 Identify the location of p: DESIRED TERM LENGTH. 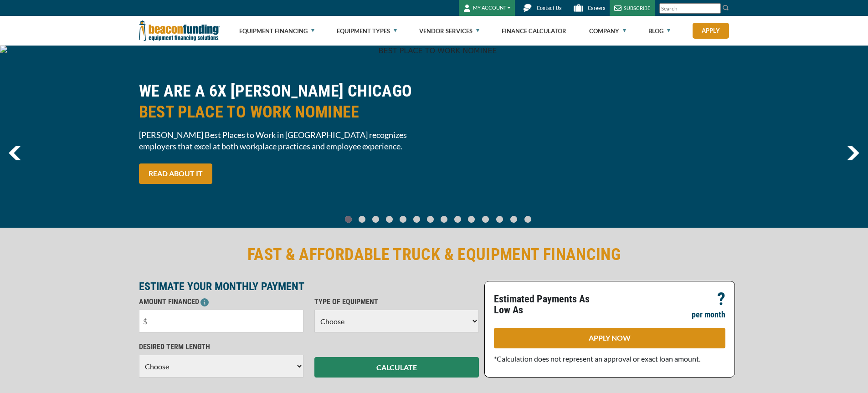
(221, 347).